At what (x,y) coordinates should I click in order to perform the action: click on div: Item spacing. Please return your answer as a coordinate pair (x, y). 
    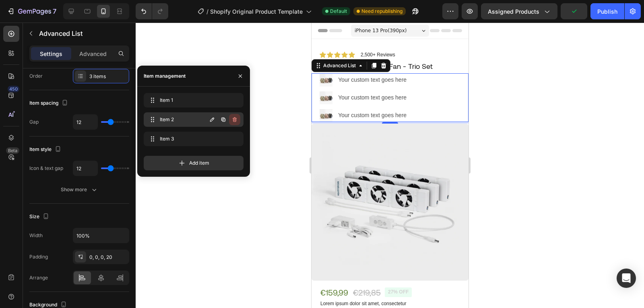
    Looking at the image, I should click on (49, 103).